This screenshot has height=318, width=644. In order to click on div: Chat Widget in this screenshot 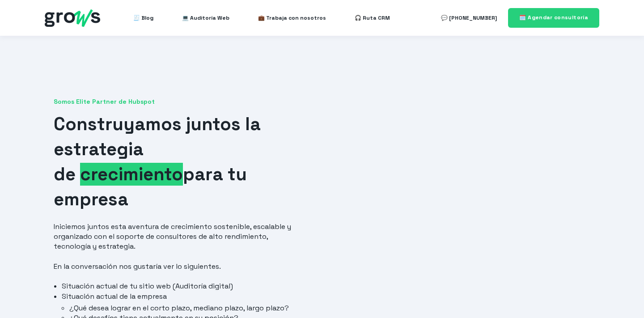, I will do `click(621, 296)`.